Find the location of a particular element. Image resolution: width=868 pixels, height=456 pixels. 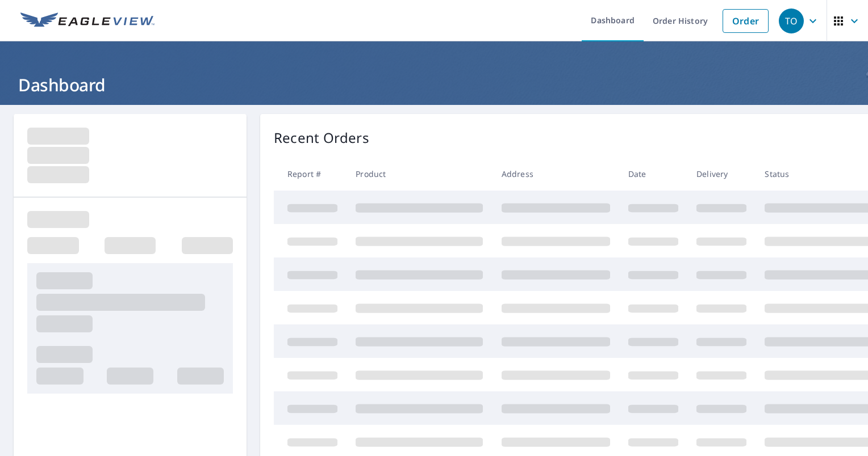

img: EV Logo is located at coordinates (87, 21).